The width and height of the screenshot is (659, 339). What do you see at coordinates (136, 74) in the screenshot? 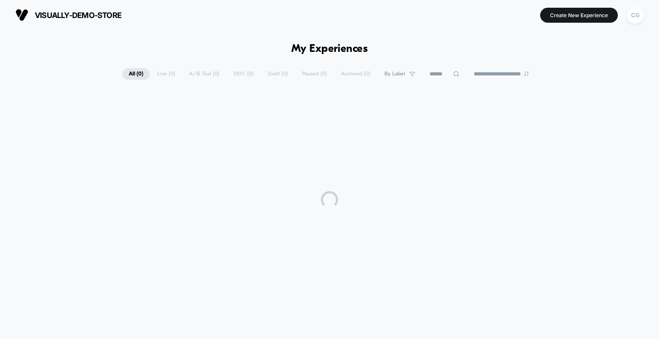
I see `span: All ( 0 )` at bounding box center [136, 74].